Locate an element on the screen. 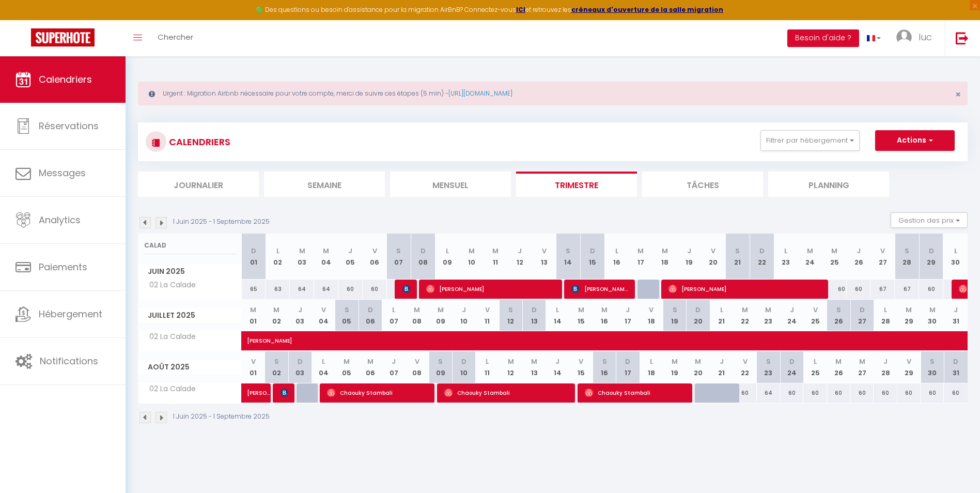 This screenshot has width=980, height=493. th: 12 is located at coordinates (520, 256).